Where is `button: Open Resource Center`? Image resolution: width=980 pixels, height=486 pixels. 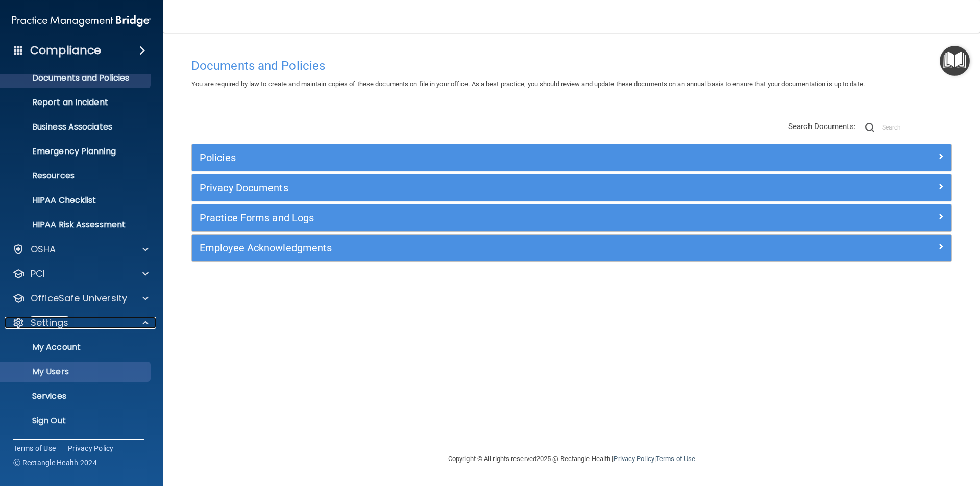 button: Open Resource Center is located at coordinates (954, 61).